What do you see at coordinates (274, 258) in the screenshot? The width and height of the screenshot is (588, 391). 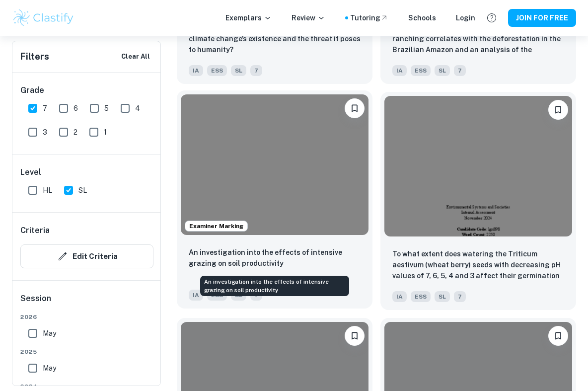 I see `p: An investigation into the effects of intensive grazing on soil productivity` at bounding box center [274, 258].